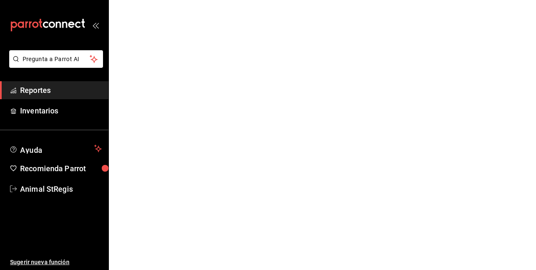  Describe the element at coordinates (35, 90) in the screenshot. I see `font: Reportes` at that location.